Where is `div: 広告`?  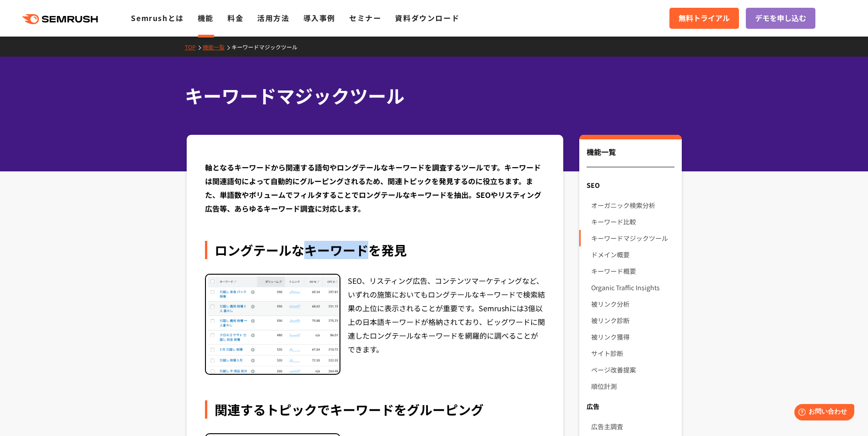
div: 広告 is located at coordinates (630, 406).